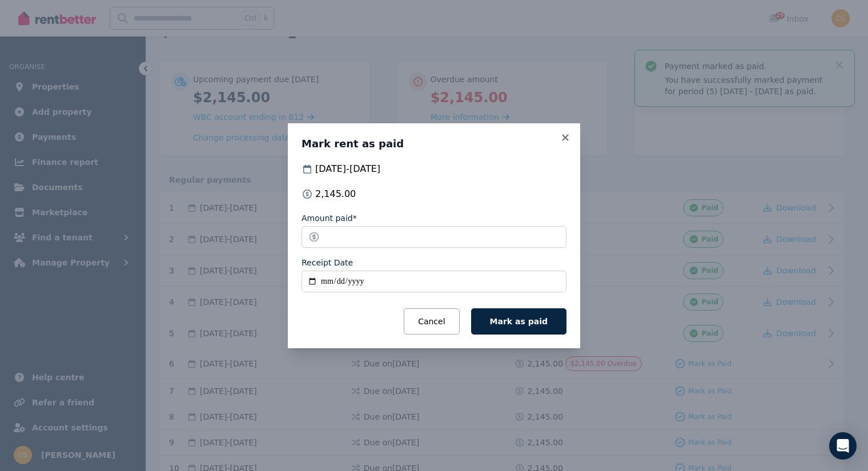 The height and width of the screenshot is (471, 868). I want to click on label: Amount paid*, so click(329, 218).